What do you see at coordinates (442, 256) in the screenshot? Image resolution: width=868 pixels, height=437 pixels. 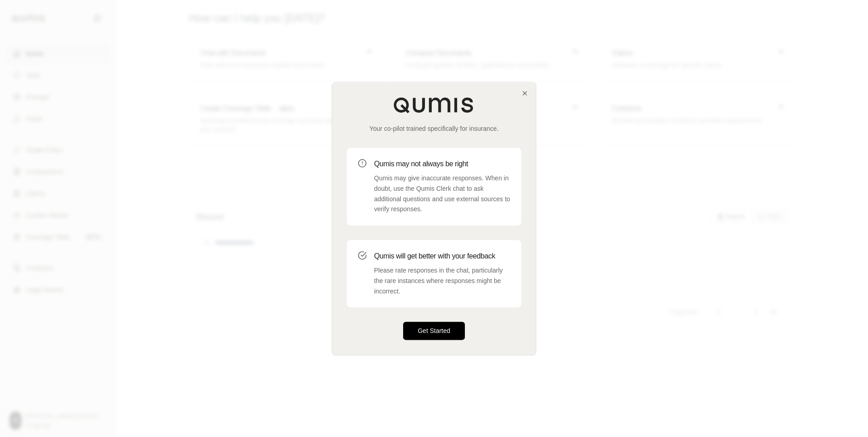 I see `h3: Qumis will get better with your feedback` at bounding box center [442, 256].